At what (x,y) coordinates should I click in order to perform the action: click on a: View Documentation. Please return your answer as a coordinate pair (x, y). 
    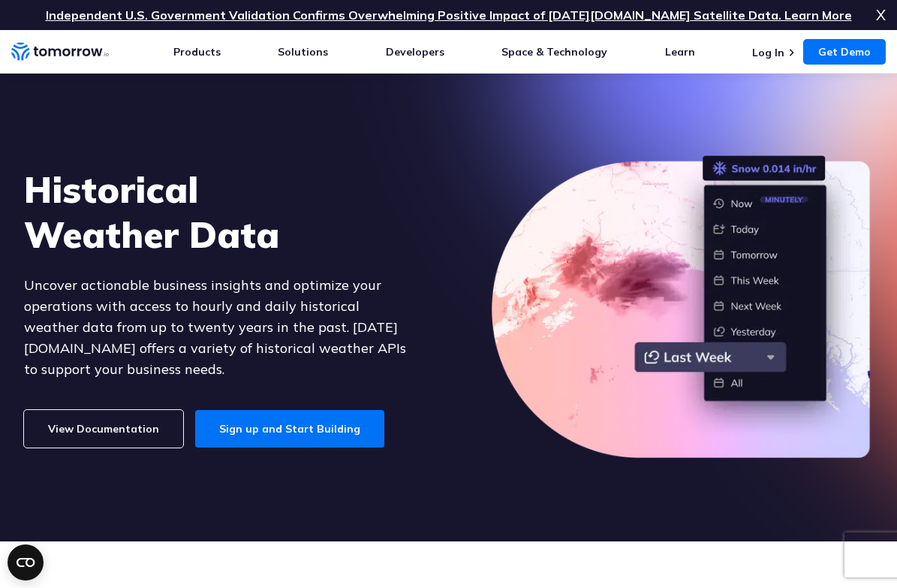
    Looking at the image, I should click on (104, 428).